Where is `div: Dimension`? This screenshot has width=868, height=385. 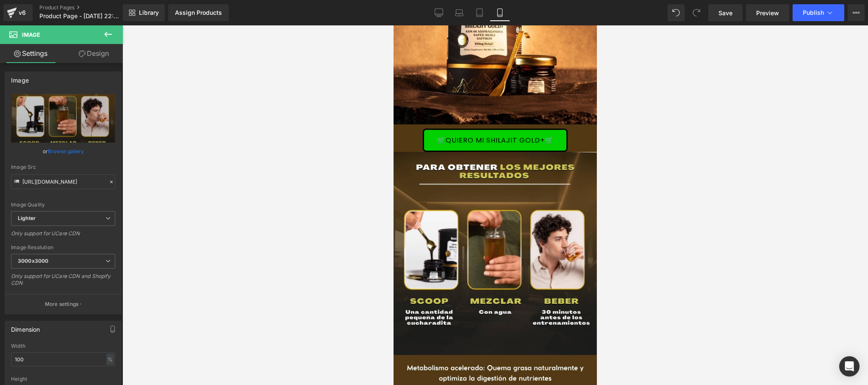 div: Dimension is located at coordinates (25, 327).